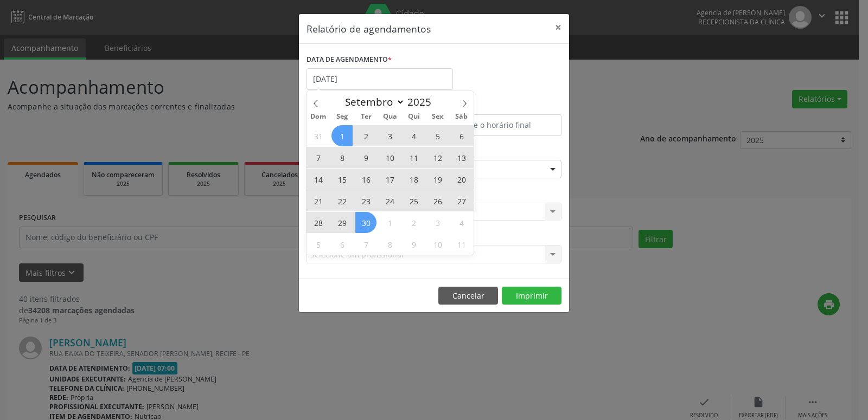 The height and width of the screenshot is (420, 868). I want to click on label: DATA DE AGENDAMENTO, so click(349, 60).